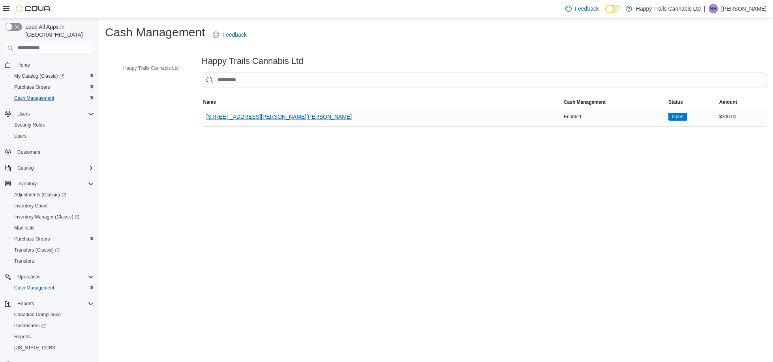 The height and width of the screenshot is (362, 773). What do you see at coordinates (713, 9) in the screenshot?
I see `div: Sandy Sierra` at bounding box center [713, 9].